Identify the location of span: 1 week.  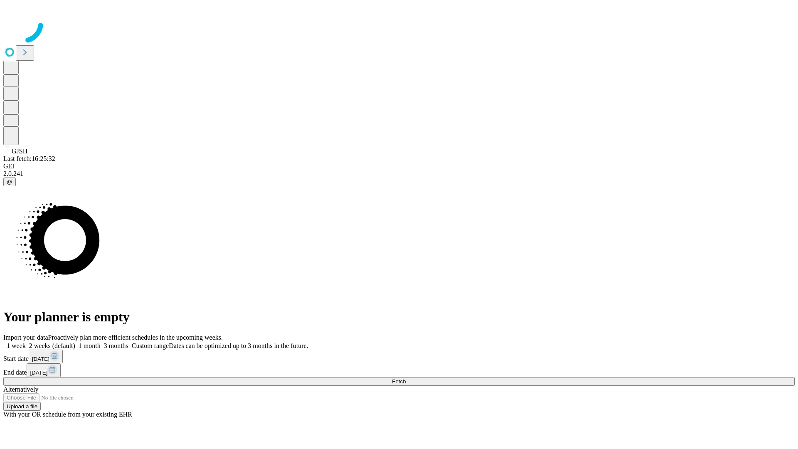
(16, 345).